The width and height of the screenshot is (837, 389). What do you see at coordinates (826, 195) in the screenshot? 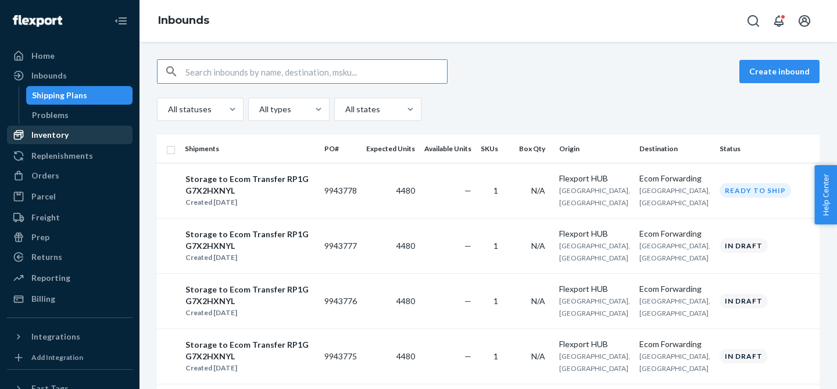
I see `span: Help Center` at bounding box center [826, 195].